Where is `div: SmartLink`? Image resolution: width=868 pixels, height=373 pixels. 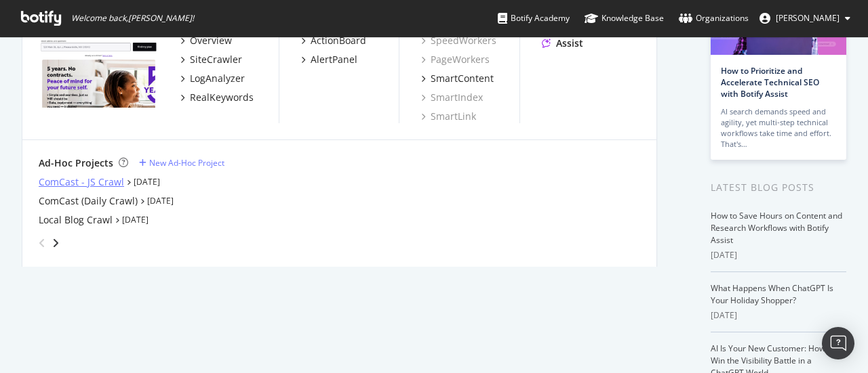 div: SmartLink is located at coordinates (448, 117).